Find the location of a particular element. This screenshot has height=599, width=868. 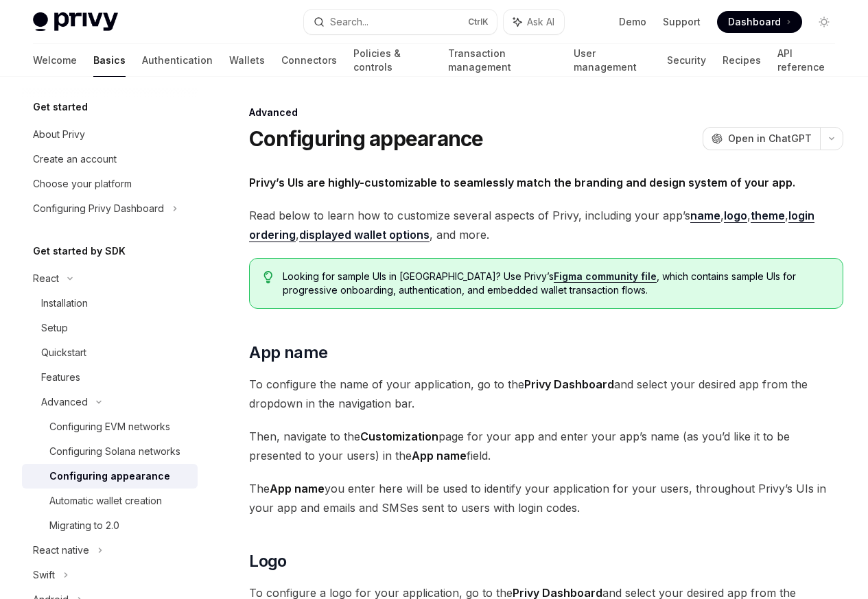

svg: Tip is located at coordinates (268, 277).